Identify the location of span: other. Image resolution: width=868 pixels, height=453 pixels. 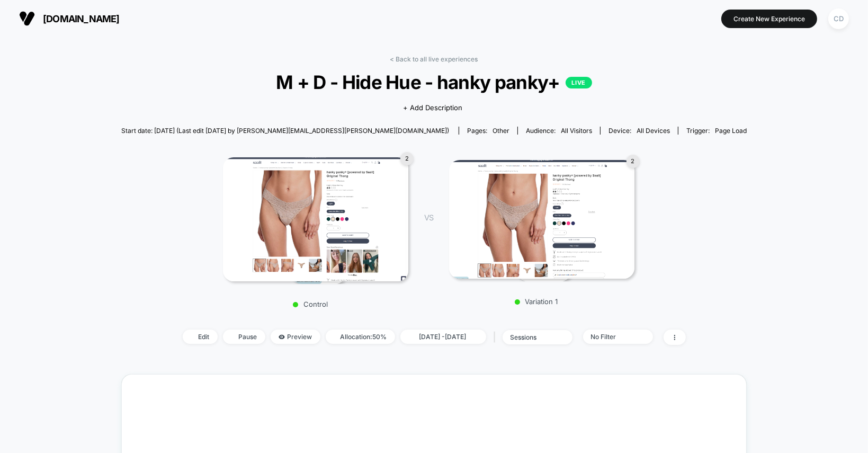
(501, 131).